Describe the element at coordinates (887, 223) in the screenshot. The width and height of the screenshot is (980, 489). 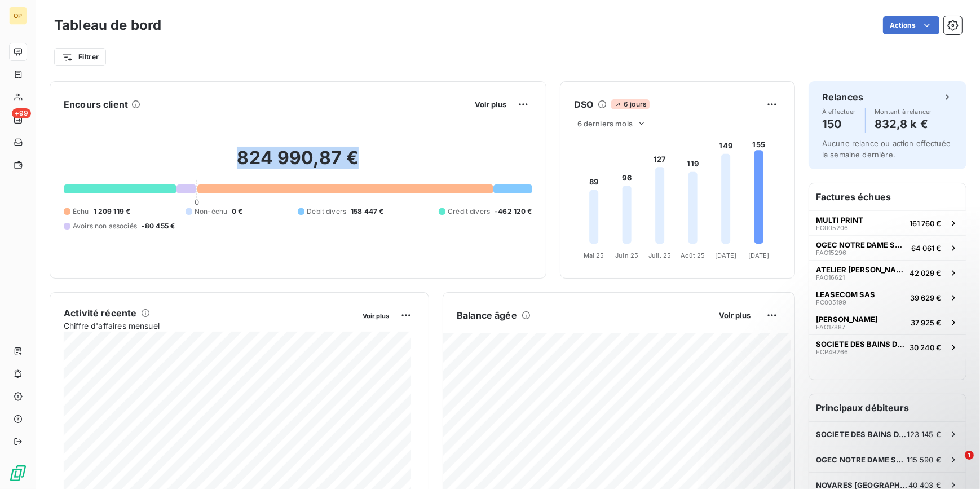
I see `button: MULTI PRINTFC005206161 760 €` at that location.